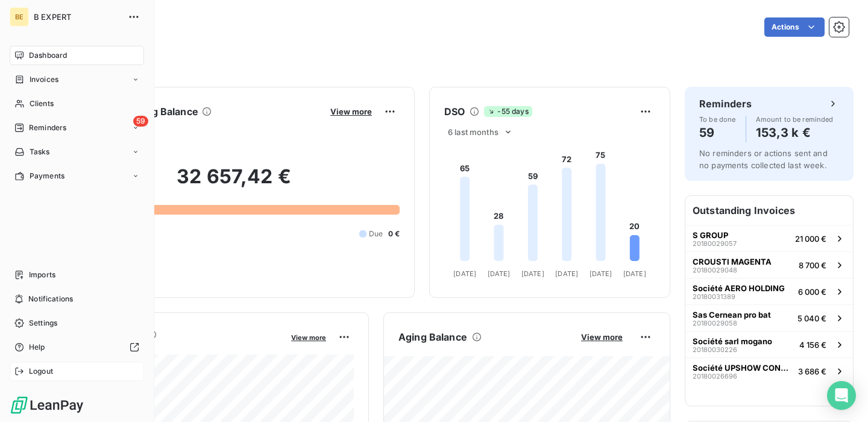 The height and width of the screenshot is (422, 868). I want to click on span: Clients, so click(41, 103).